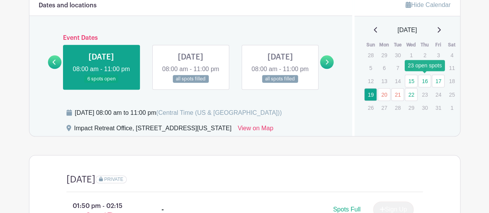 The image size is (489, 213). Describe the element at coordinates (425, 45) in the screenshot. I see `th: Thu` at that location.